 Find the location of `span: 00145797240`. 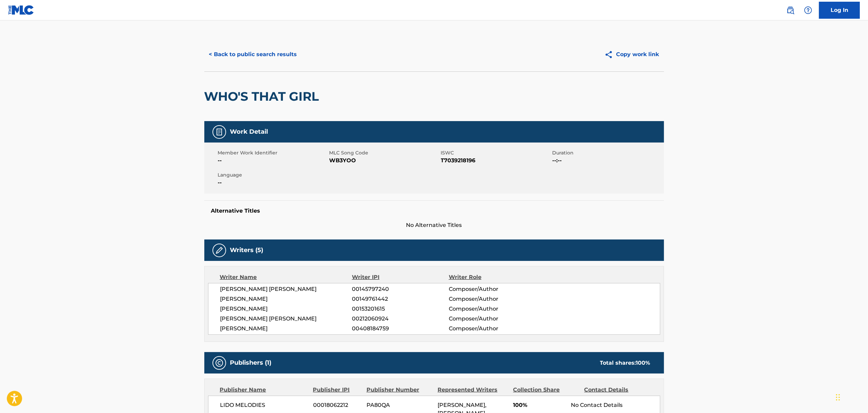

span: 00145797240 is located at coordinates (400, 289).